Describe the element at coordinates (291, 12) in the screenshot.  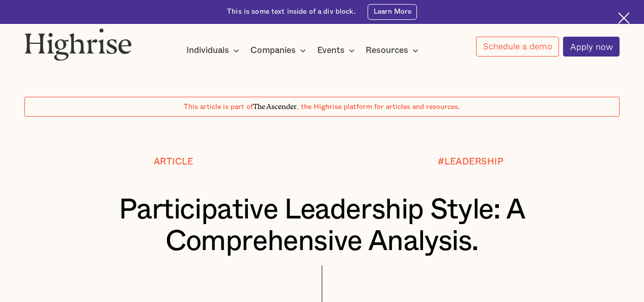
I see `div: This is some text inside of a div block.` at that location.